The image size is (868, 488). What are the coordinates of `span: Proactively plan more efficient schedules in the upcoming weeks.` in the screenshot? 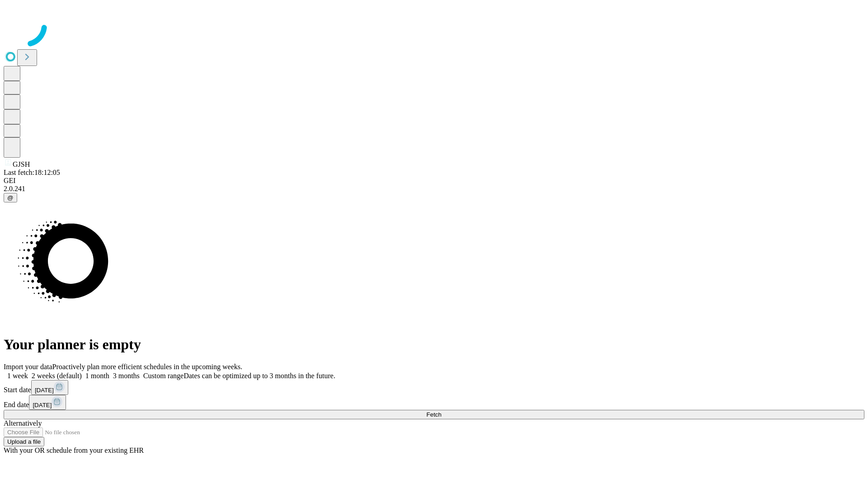 It's located at (147, 367).